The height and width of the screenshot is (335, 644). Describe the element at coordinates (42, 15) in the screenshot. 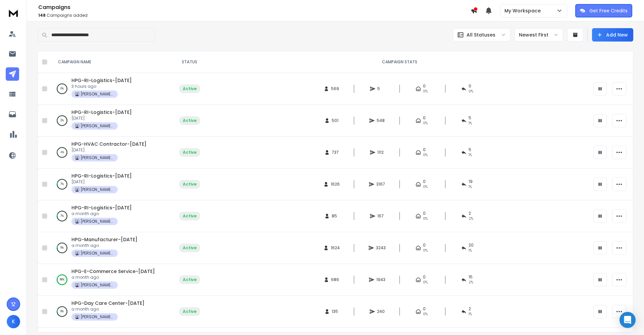

I see `span: 148` at that location.